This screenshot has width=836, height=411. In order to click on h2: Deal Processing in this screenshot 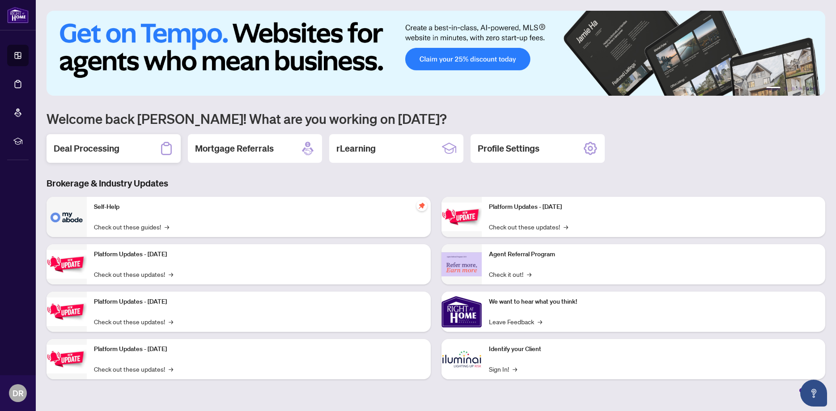, I will do `click(86, 149)`.